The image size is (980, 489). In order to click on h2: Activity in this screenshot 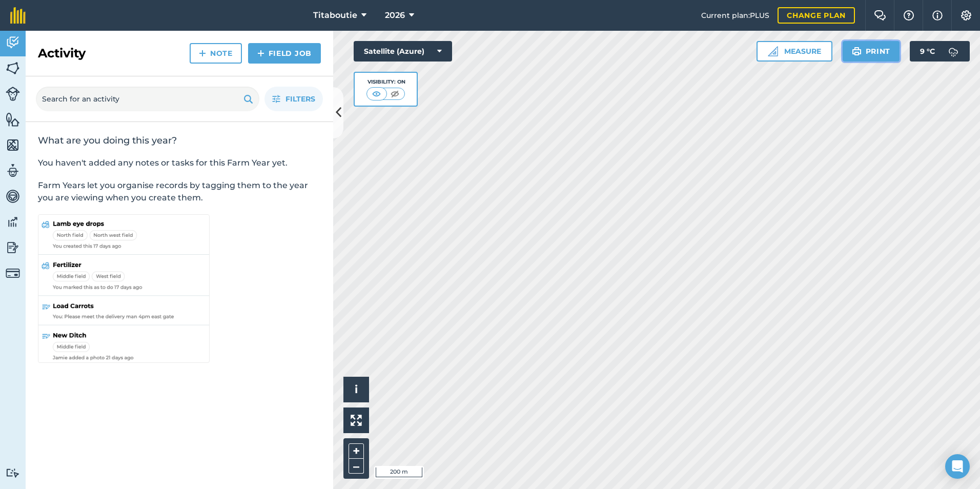, I will do `click(62, 53)`.